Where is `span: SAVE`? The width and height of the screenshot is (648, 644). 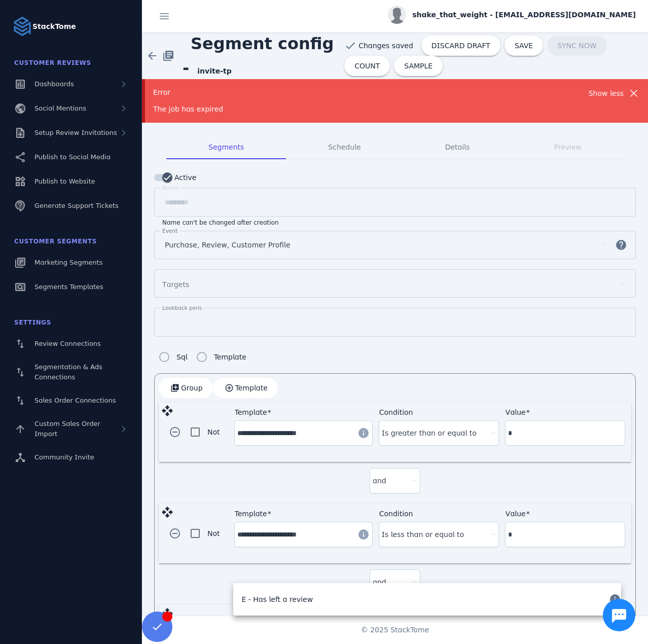 span: SAVE is located at coordinates (523, 46).